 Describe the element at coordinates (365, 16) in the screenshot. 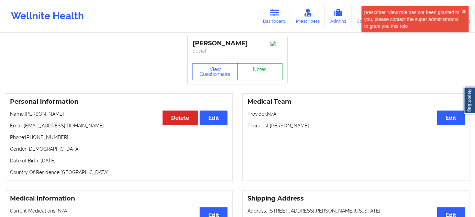

I see `a: Coaches` at that location.